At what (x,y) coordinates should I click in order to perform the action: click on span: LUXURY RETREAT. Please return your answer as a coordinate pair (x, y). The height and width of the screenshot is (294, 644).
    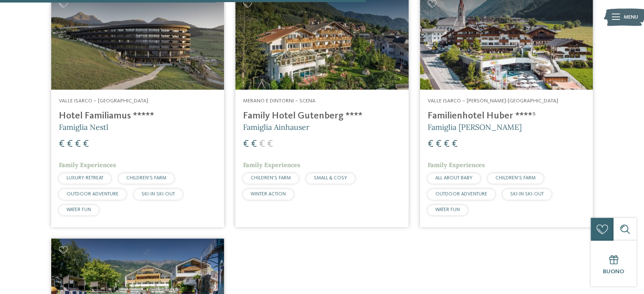
    Looking at the image, I should click on (85, 178).